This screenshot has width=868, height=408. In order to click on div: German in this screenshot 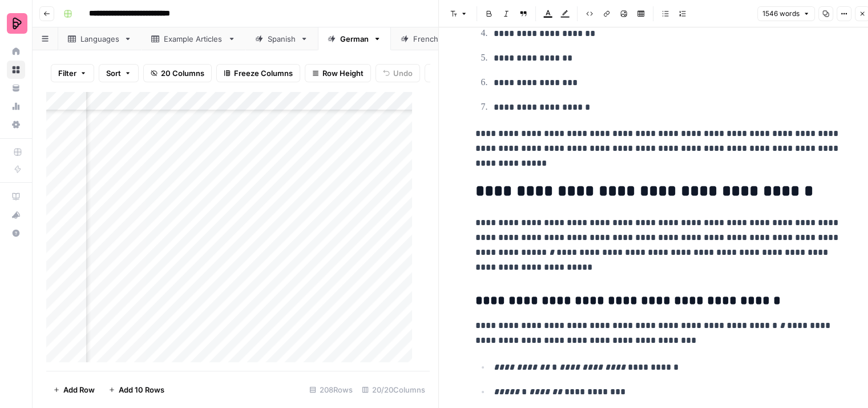, I will do `click(354, 39)`.